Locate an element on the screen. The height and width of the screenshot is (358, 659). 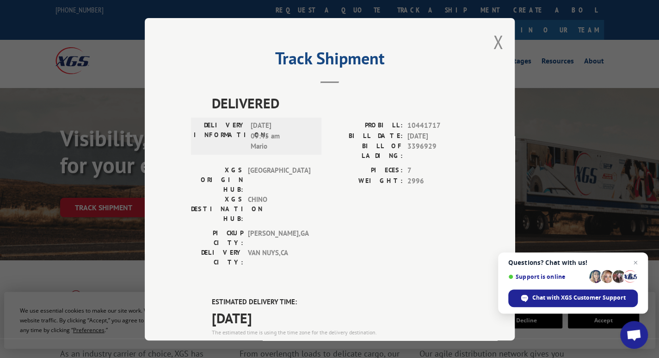
button: Close modal is located at coordinates (498, 42).